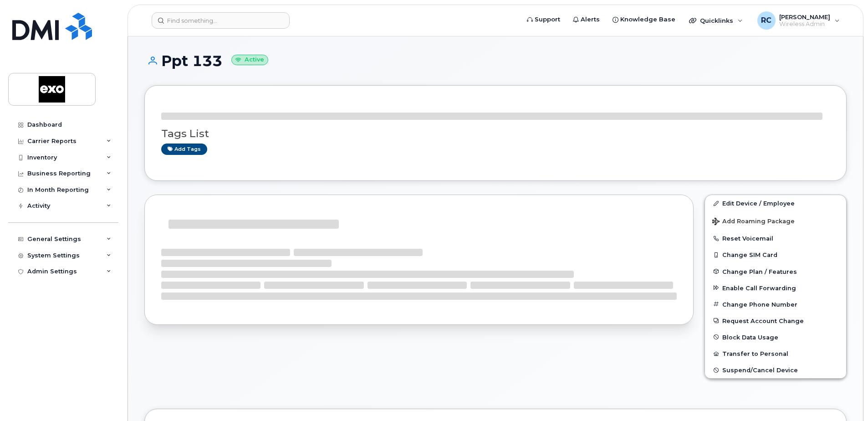 The image size is (868, 421). What do you see at coordinates (775, 254) in the screenshot?
I see `button: Change SIM Card` at bounding box center [775, 254].